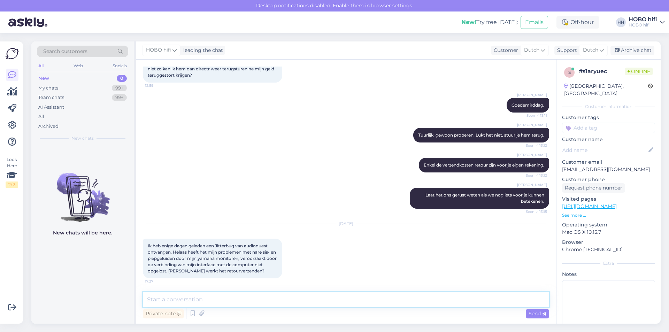 The height and width of the screenshot is (332, 669). Describe the element at coordinates (639, 71) in the screenshot. I see `span: Online` at that location.